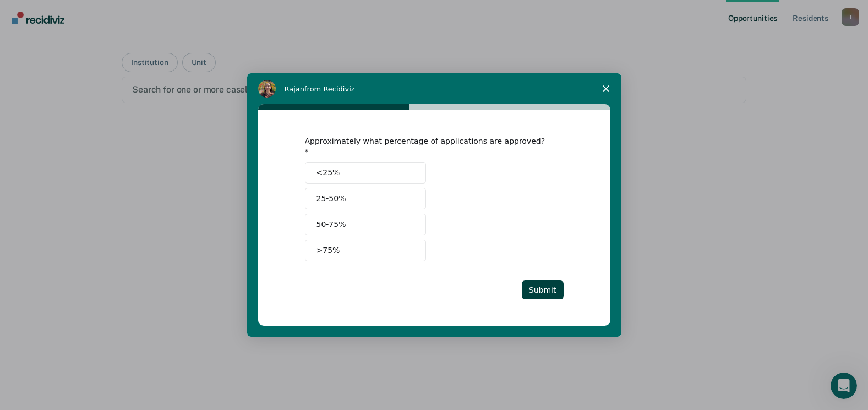 The width and height of the screenshot is (868, 410). Describe the element at coordinates (366, 198) in the screenshot. I see `button: 25-50%` at that location.